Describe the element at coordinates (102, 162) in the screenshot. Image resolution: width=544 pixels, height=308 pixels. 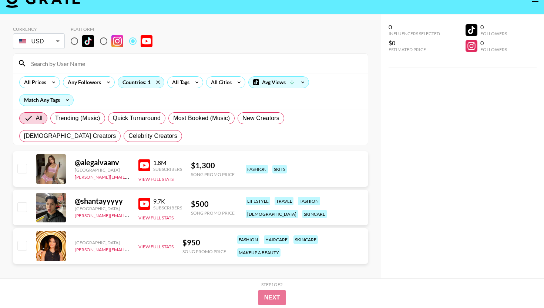
I see `div: @ alegalvaanv` at that location.